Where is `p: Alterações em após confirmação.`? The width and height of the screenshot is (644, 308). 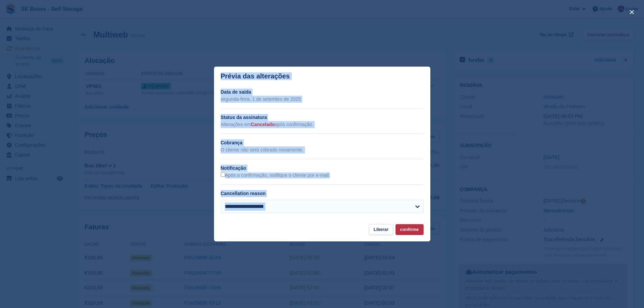
p: Alterações em após confirmação. is located at coordinates (322, 124).